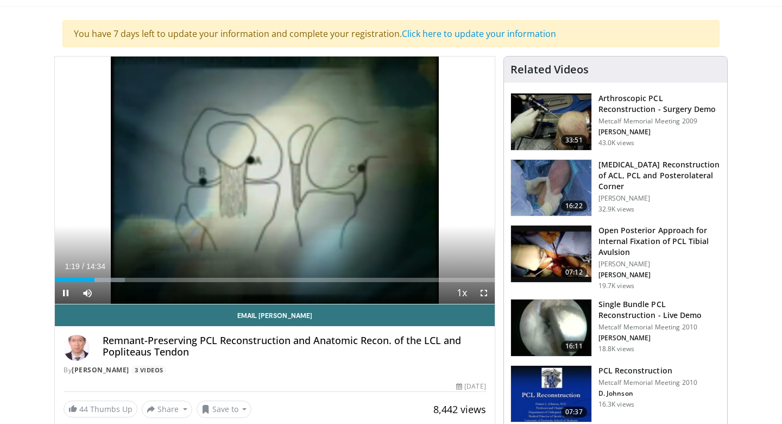  Describe the element at coordinates (551, 328) in the screenshot. I see `img: wick_3.png.150x105_q85_crop-smart_upscale.jpg` at that location.